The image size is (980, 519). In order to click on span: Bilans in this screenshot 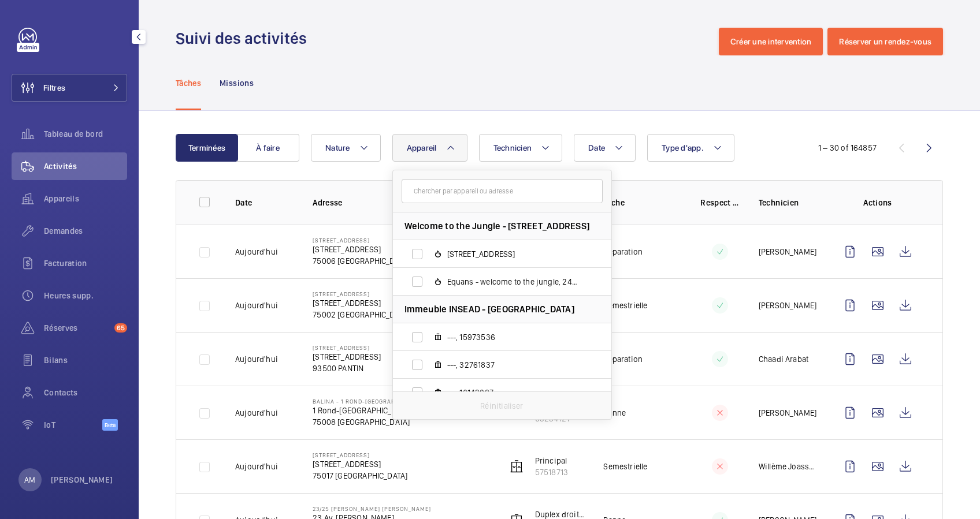, I will do `click(86, 360)`.